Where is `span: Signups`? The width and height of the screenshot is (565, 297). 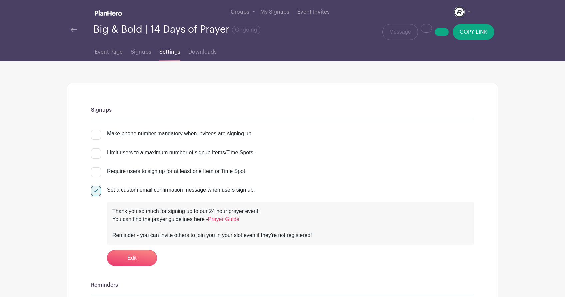
span: Signups is located at coordinates (141, 52).